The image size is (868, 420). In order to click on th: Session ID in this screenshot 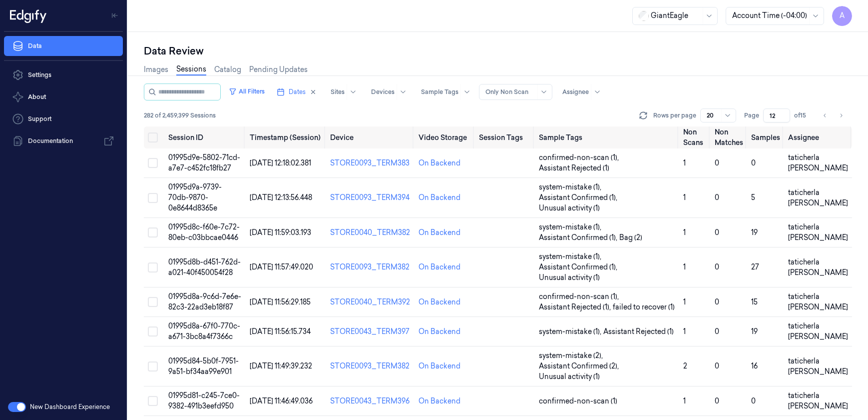, I will do `click(205, 138)`.